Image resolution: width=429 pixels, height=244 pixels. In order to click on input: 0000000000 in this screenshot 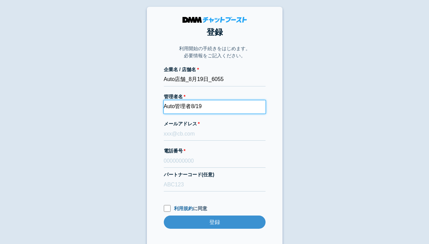, I will do `click(215, 161)`.